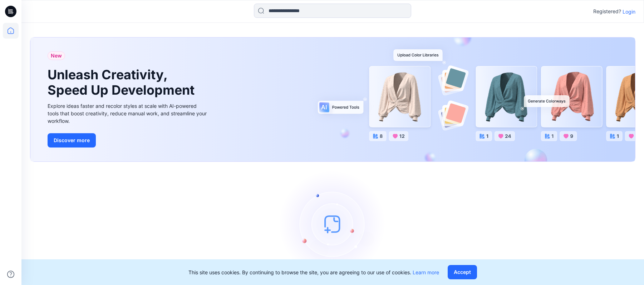 Image resolution: width=644 pixels, height=285 pixels. I want to click on p: Login, so click(629, 11).